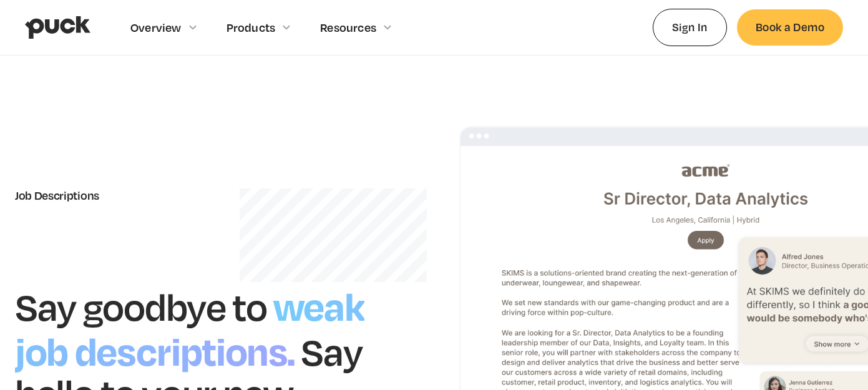 Image resolution: width=868 pixels, height=390 pixels. What do you see at coordinates (156, 28) in the screenshot?
I see `div: Overview` at bounding box center [156, 28].